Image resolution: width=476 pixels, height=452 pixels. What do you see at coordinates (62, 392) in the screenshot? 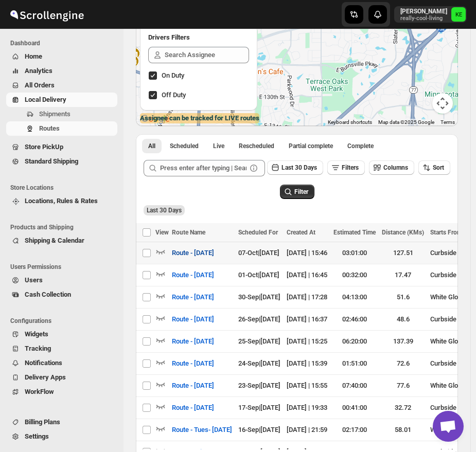
I see `button: WorkFlow` at bounding box center [62, 392].